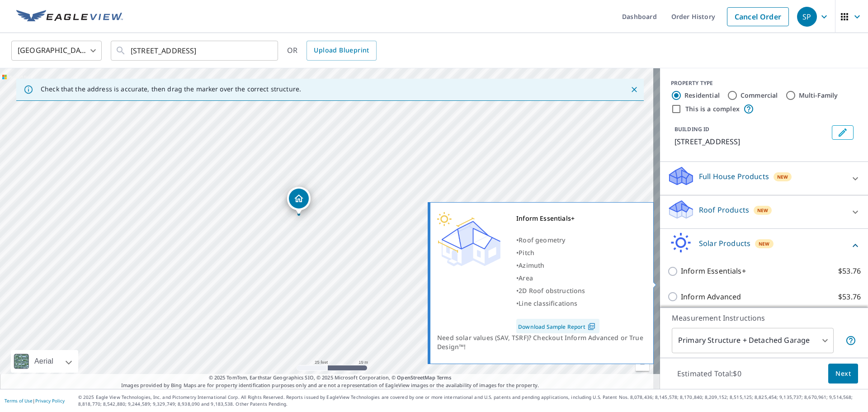 The image size is (868, 412). Describe the element at coordinates (843, 132) in the screenshot. I see `button: Edit building 1` at that location.